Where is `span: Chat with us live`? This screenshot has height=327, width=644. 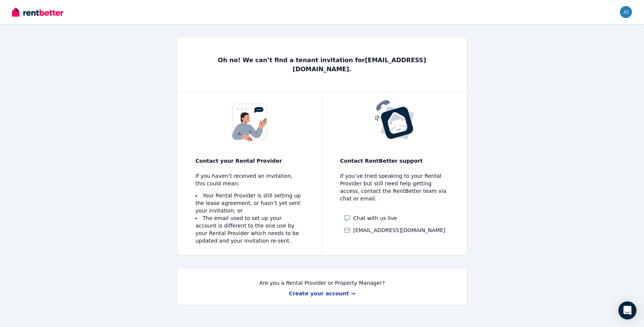 span: Chat with us live is located at coordinates (375, 218).